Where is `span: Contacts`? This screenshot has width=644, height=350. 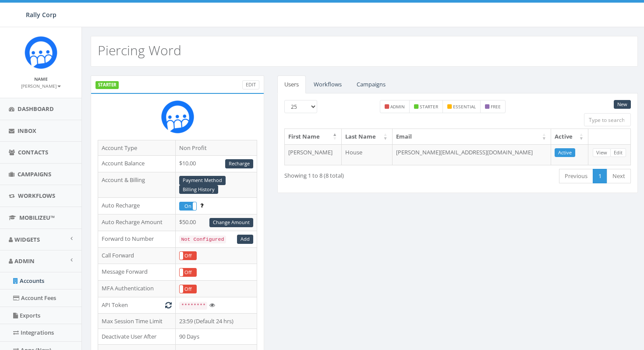 span: Contacts is located at coordinates (33, 152).